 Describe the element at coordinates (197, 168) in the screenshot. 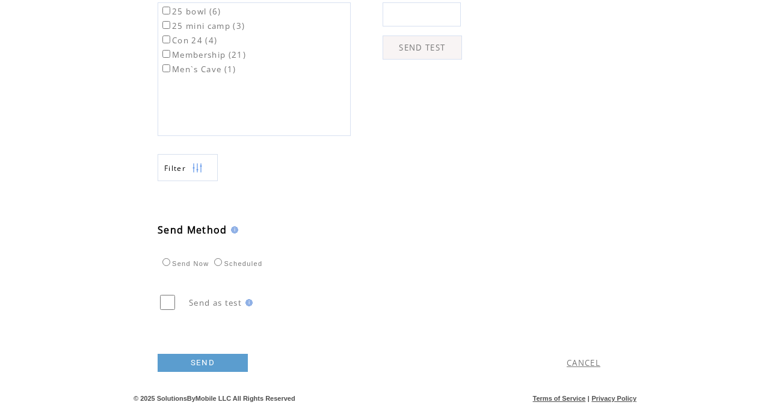

I see `img: filters.png` at that location.